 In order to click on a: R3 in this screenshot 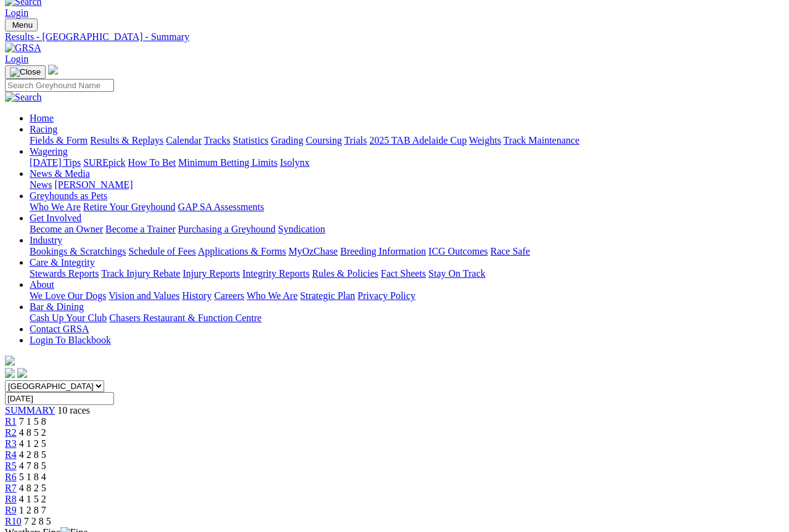, I will do `click(11, 443)`.